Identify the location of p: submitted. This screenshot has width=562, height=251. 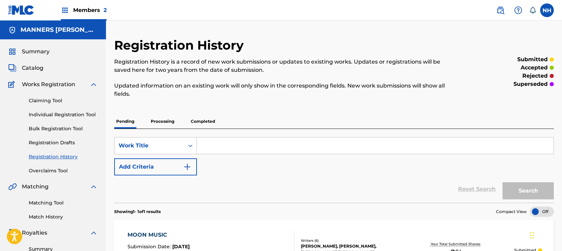
(532, 59).